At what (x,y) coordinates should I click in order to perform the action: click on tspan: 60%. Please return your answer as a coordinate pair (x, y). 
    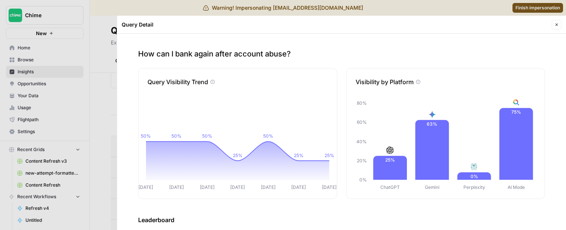
    Looking at the image, I should click on (361, 122).